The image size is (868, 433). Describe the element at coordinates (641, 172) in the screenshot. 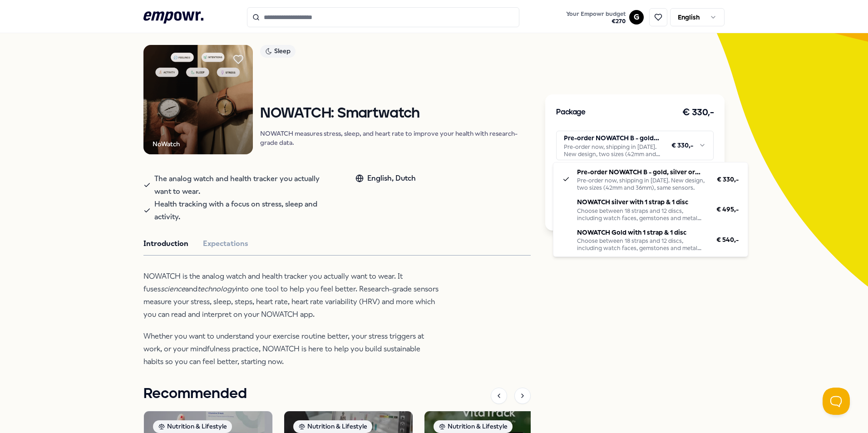

I see `p: Pre-order NOWATCH B - gold, silver or matte black` at that location.